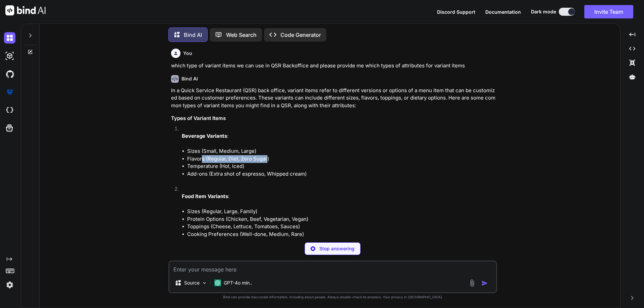 The height and width of the screenshot is (308, 644). Describe the element at coordinates (205, 283) in the screenshot. I see `img: Pick Models` at that location.